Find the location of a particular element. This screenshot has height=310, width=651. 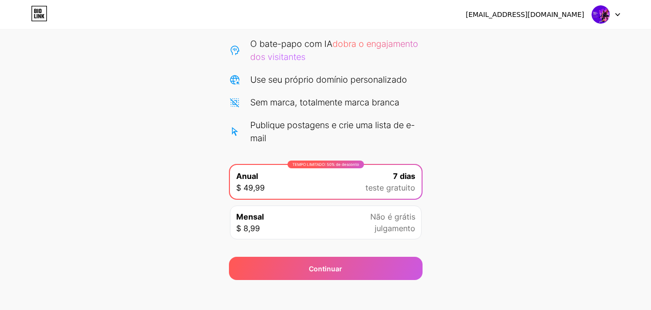

font: julgamento is located at coordinates (395, 228).